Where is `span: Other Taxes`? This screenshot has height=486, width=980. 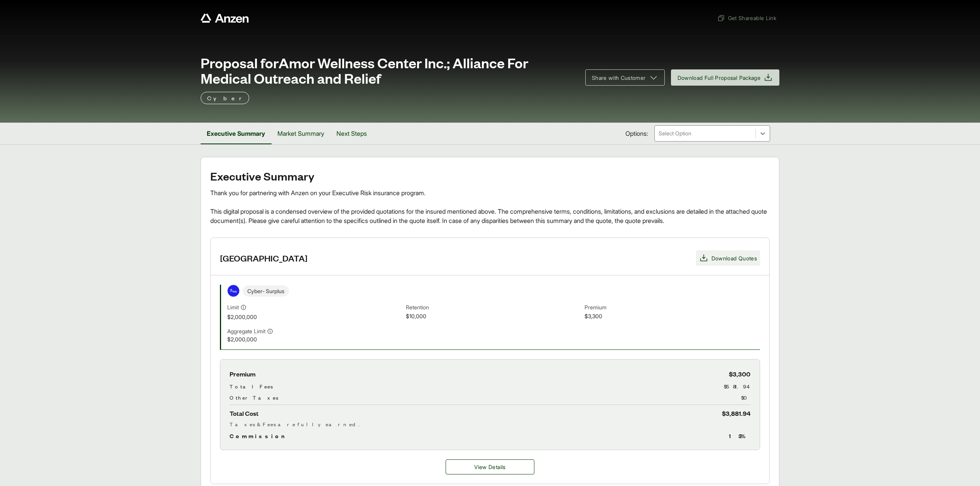
span: Other Taxes is located at coordinates (254, 398).